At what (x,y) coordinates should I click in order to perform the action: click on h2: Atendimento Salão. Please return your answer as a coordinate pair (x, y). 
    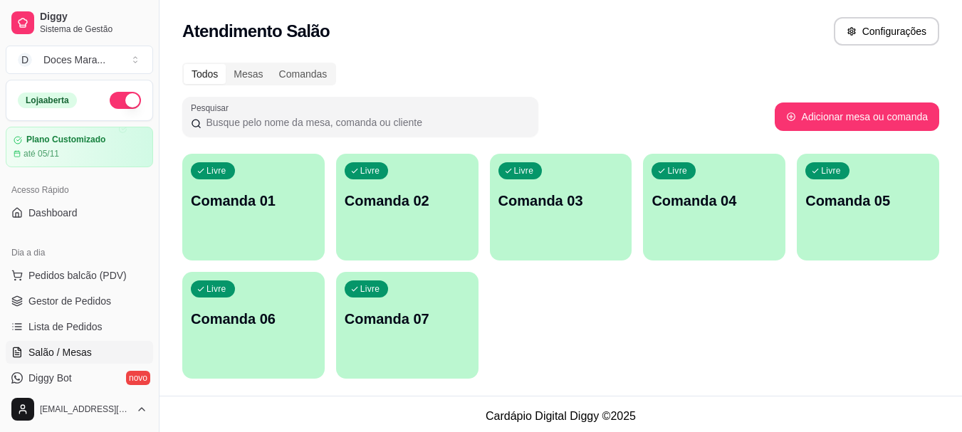
    Looking at the image, I should click on (256, 31).